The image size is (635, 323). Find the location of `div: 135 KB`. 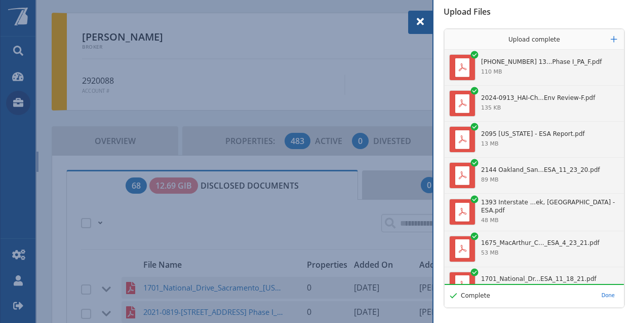

div: 135 KB is located at coordinates (491, 107).